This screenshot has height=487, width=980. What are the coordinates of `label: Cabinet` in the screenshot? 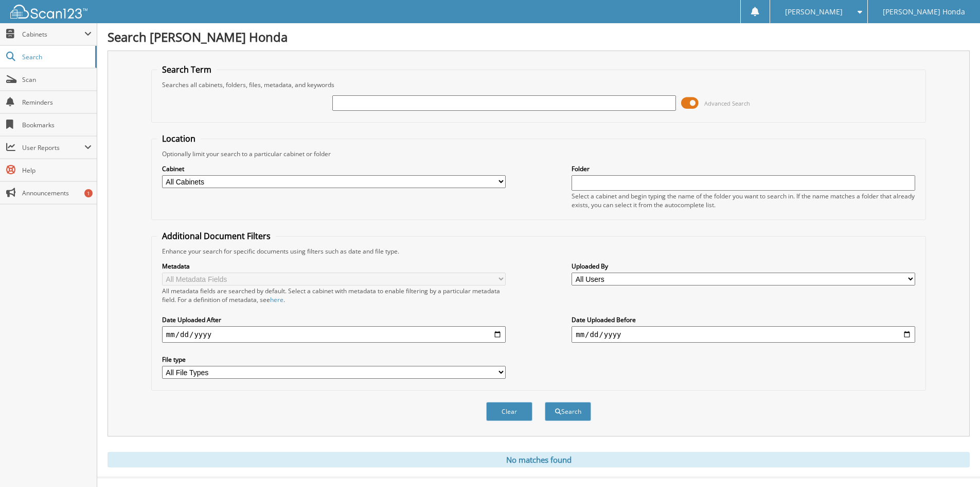 It's located at (334, 168).